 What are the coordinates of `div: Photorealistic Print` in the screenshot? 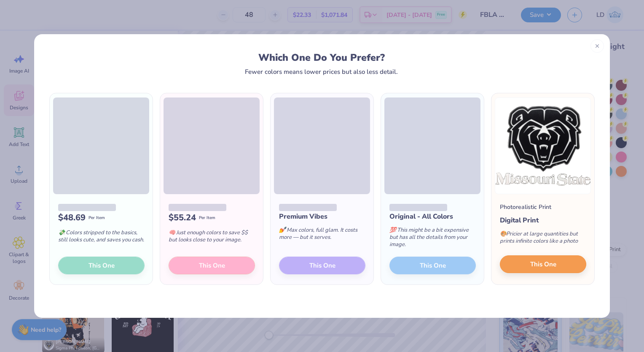 It's located at (526, 207).